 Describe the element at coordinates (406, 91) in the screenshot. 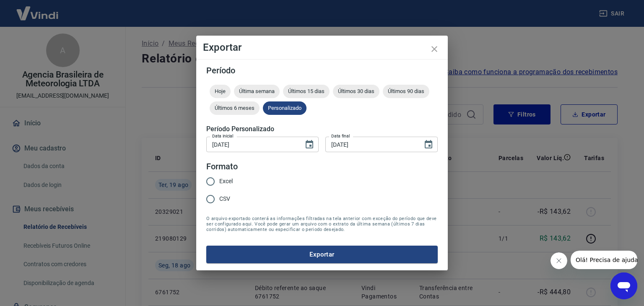

I see `div: Últimos 90 dias` at that location.